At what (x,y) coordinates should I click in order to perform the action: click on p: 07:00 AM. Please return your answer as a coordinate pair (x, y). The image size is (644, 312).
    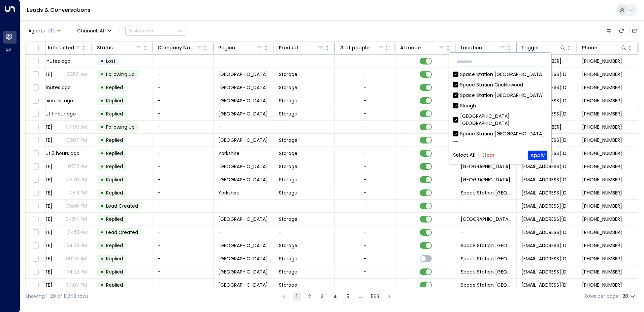
    Looking at the image, I should click on (76, 127).